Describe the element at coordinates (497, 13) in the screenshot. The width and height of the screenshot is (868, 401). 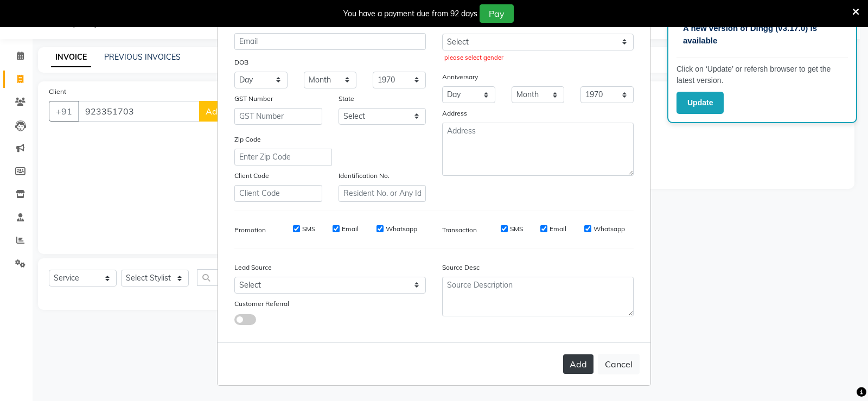
I see `button: Pay` at that location.